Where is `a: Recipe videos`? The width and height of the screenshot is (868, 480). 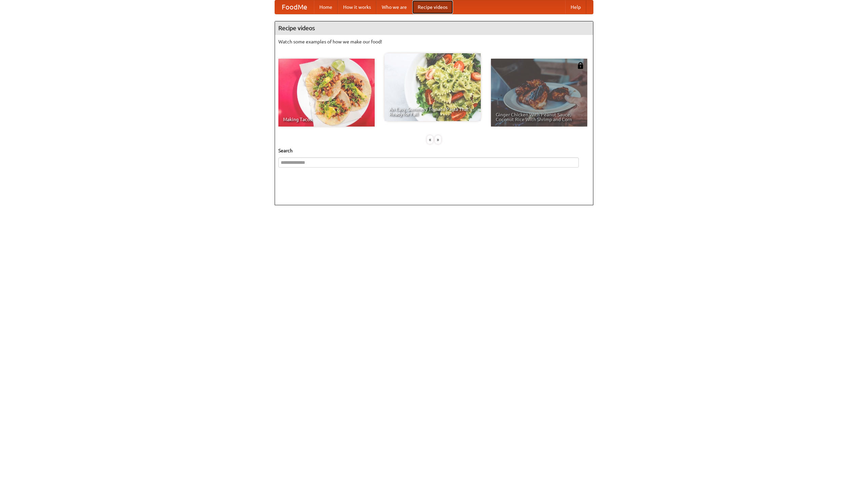 a: Recipe videos is located at coordinates (432, 7).